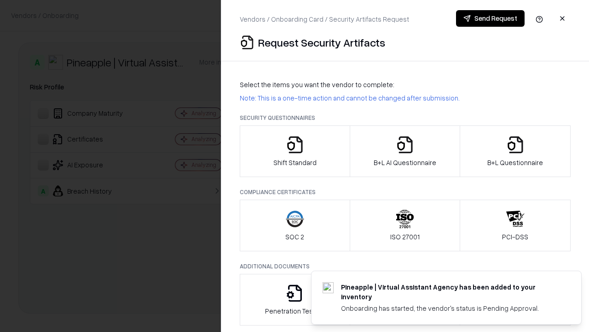  I want to click on p: Request Security Artifacts, so click(322, 42).